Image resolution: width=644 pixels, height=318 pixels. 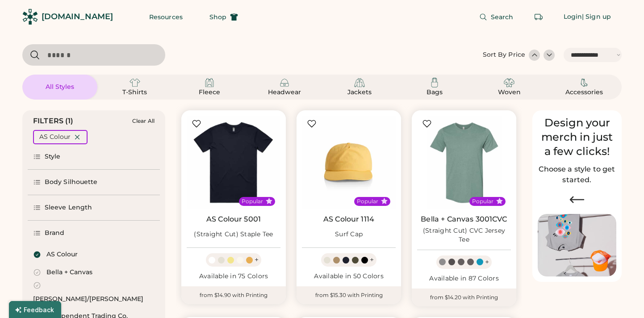 What do you see at coordinates (233, 235) in the screenshot?
I see `div: (Straight Cut) Staple Tee` at bounding box center [233, 235].